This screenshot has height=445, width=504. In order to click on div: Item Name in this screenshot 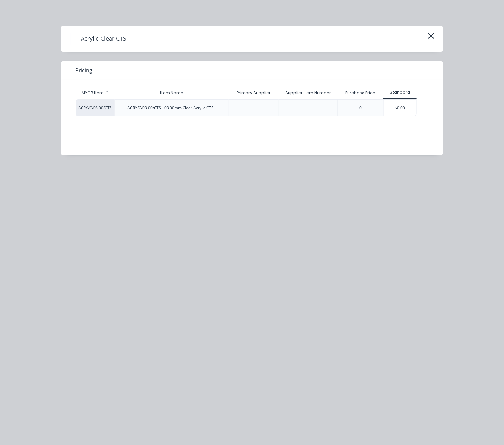, I will do `click(172, 93)`.